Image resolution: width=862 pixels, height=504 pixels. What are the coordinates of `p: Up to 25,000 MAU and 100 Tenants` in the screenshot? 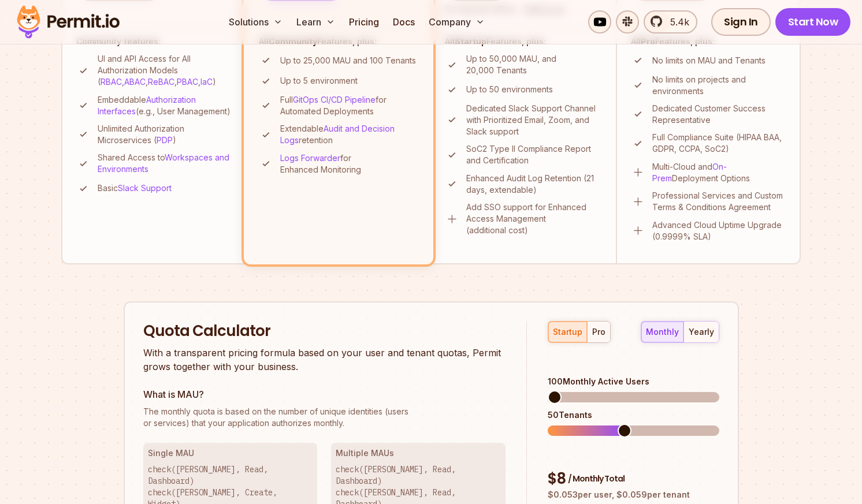 It's located at (348, 61).